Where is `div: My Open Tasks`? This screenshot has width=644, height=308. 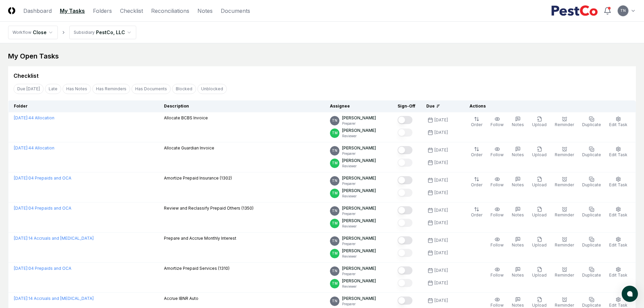 div: My Open Tasks is located at coordinates (322, 56).